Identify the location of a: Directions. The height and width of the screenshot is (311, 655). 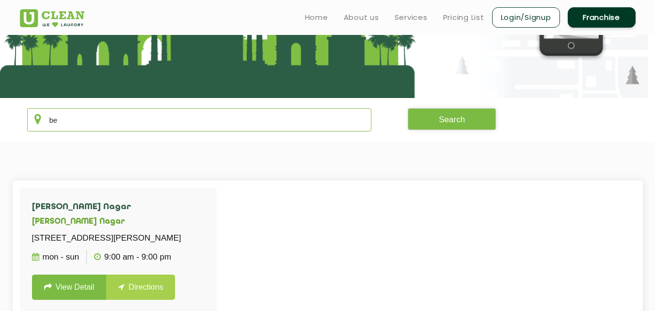
(141, 287).